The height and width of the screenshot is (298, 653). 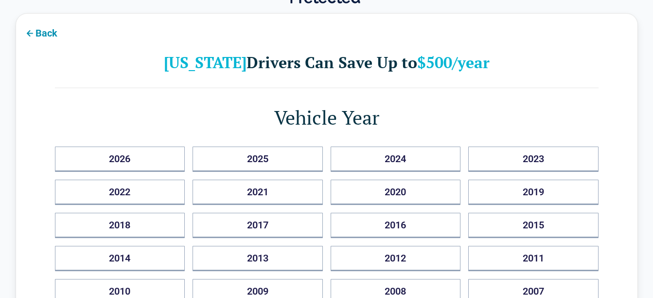 I want to click on button: 2021, so click(x=258, y=192).